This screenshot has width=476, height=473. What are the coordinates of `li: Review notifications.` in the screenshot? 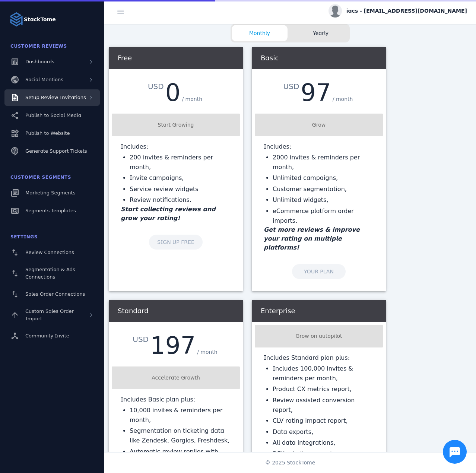 It's located at (180, 200).